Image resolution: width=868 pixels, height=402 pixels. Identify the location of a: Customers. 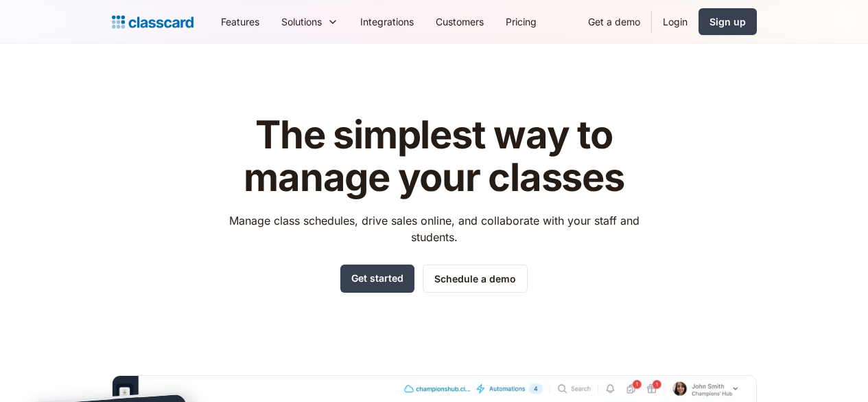
(460, 21).